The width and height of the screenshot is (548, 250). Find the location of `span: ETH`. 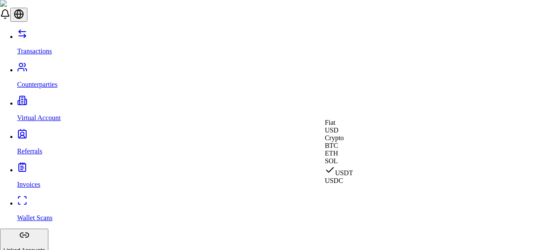

span: ETH is located at coordinates (331, 153).